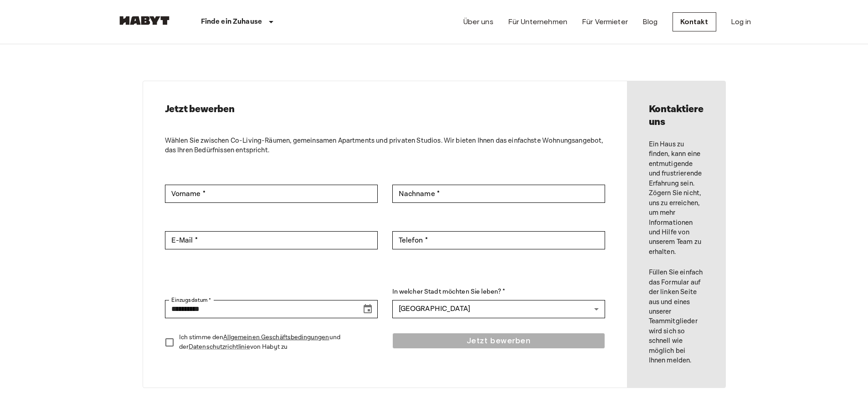 This screenshot has height=419, width=868. What do you see at coordinates (232, 22) in the screenshot?
I see `p: Finde ein Zuhause` at bounding box center [232, 22].